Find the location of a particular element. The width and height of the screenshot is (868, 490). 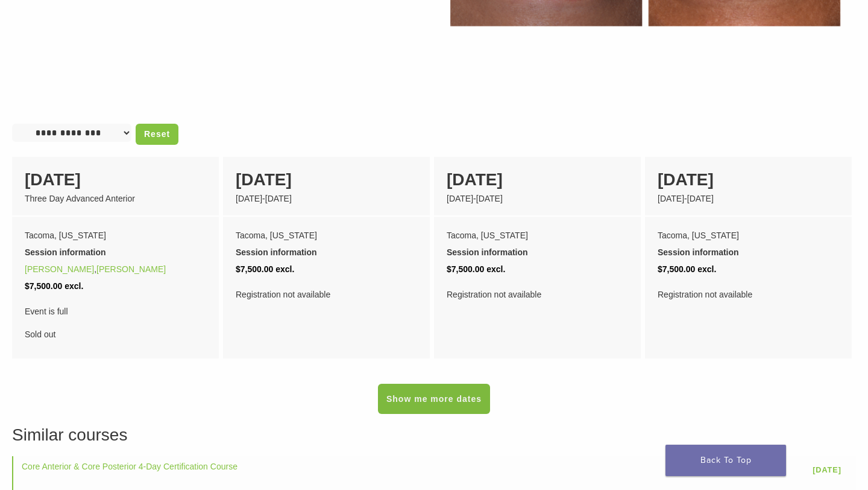

div: Three Day Advanced Anterior is located at coordinates (115, 198).